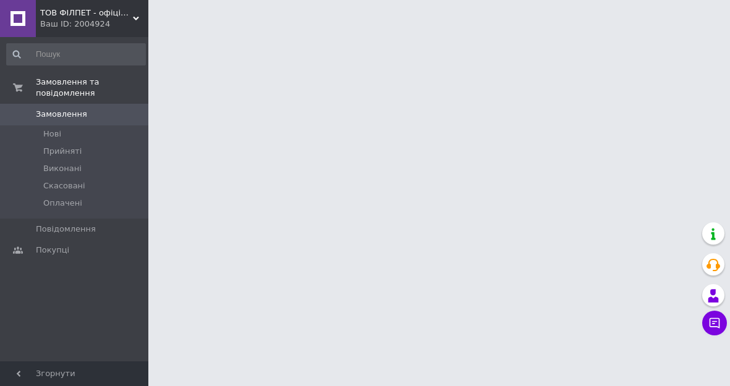  I want to click on span: Замовлення, so click(61, 114).